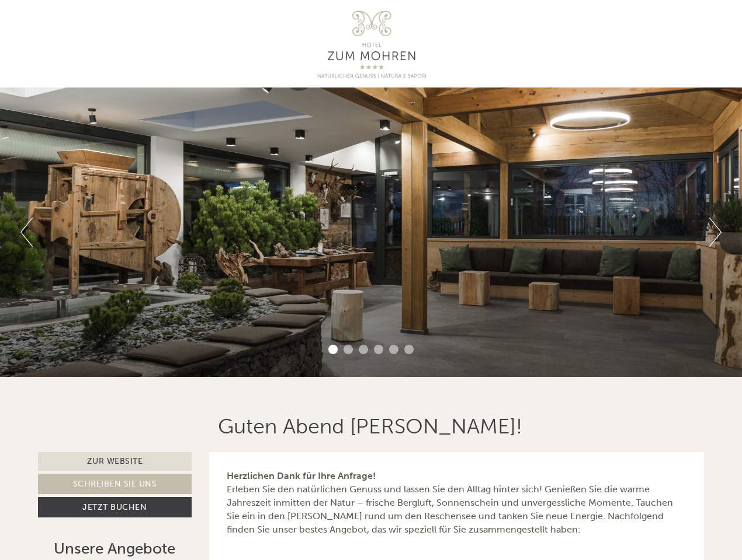 The width and height of the screenshot is (742, 560). I want to click on button: Previous, so click(27, 233).